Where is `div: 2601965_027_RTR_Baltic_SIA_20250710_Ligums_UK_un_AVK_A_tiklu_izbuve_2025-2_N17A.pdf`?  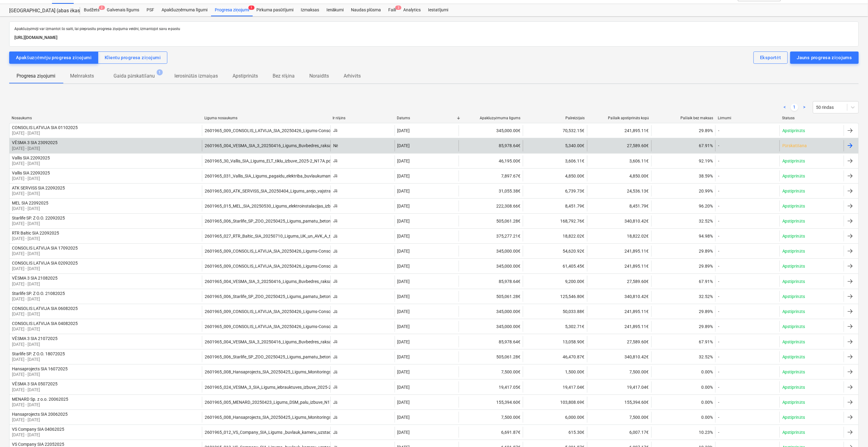
div: 2601965_027_RTR_Baltic_SIA_20250710_Ligums_UK_un_AVK_A_tiklu_izbuve_2025-2_N17A.pdf is located at coordinates (296, 236).